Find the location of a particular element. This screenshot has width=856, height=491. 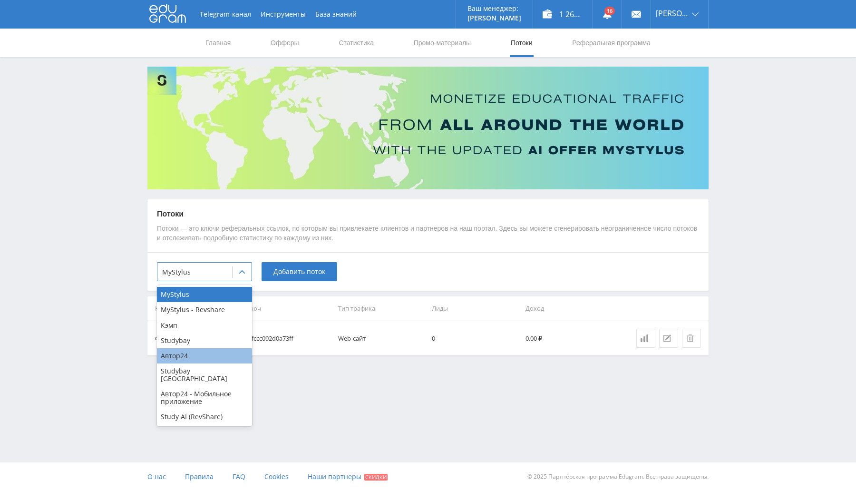

span: Правила is located at coordinates (199, 476).